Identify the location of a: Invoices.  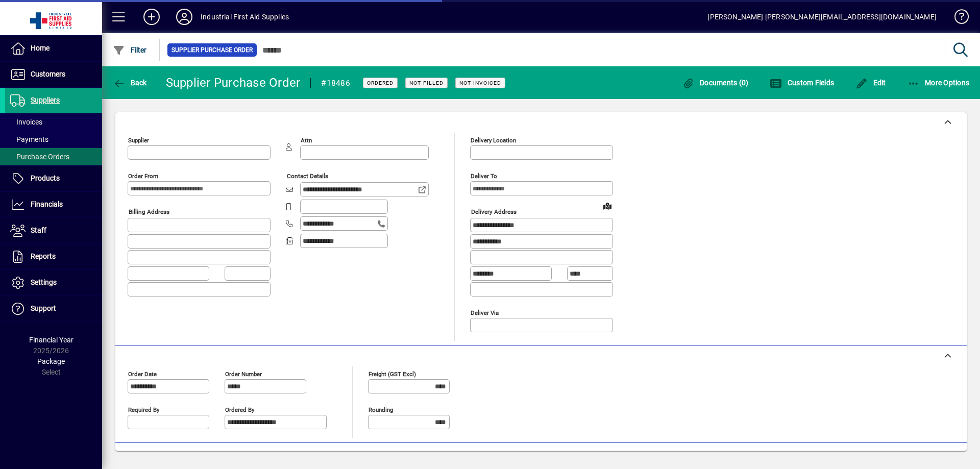
(54, 122).